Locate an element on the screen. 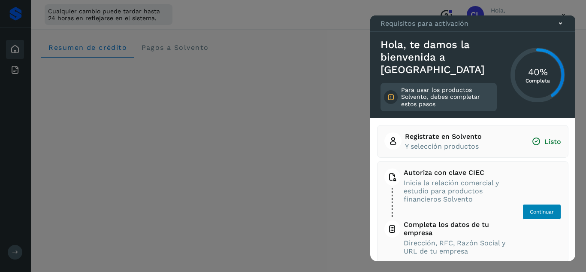 The height and width of the screenshot is (272, 586). span: Registrate en Solvento is located at coordinates (443, 136).